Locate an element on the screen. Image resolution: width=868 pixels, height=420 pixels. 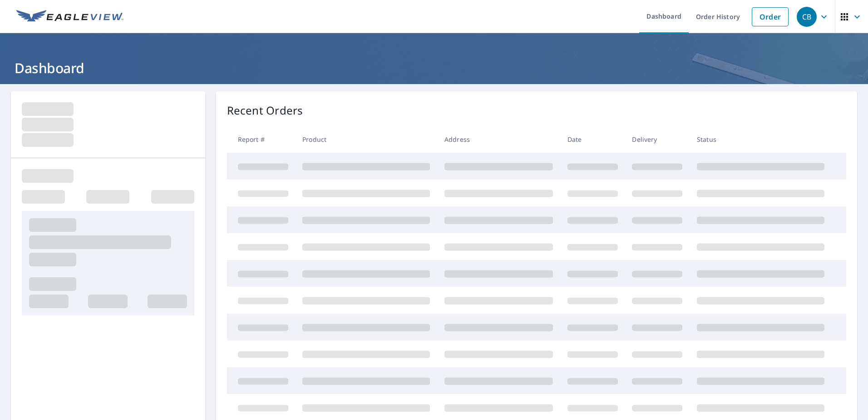
th: Address is located at coordinates (498, 139).